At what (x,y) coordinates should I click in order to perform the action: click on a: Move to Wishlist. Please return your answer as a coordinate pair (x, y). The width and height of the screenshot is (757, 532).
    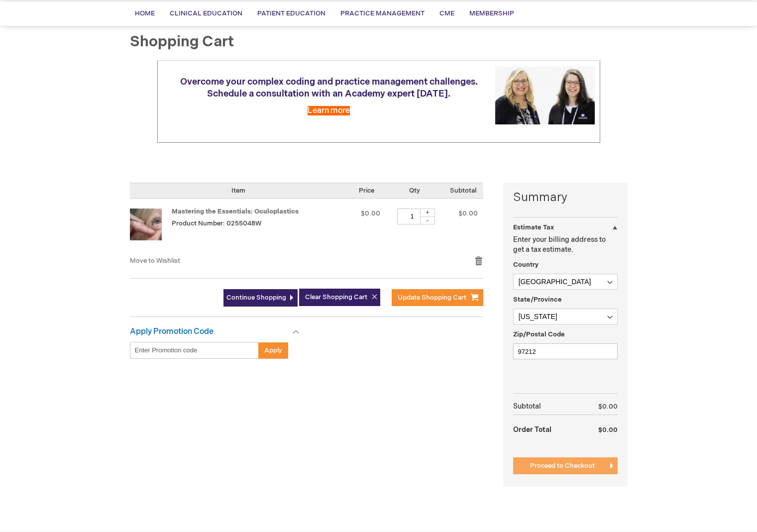
    Looking at the image, I should click on (155, 261).